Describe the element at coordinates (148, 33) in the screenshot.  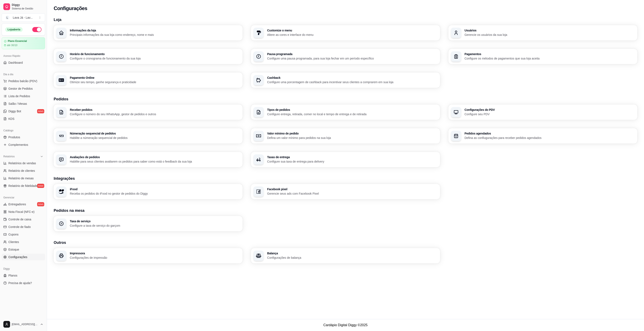
I see `button: Informações da lojaPrincipais informações da sua loja como endereço, nome e mais` at that location.